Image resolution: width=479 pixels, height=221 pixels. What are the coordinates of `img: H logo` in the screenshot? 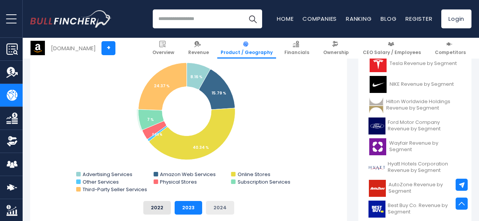 It's located at (377, 167).